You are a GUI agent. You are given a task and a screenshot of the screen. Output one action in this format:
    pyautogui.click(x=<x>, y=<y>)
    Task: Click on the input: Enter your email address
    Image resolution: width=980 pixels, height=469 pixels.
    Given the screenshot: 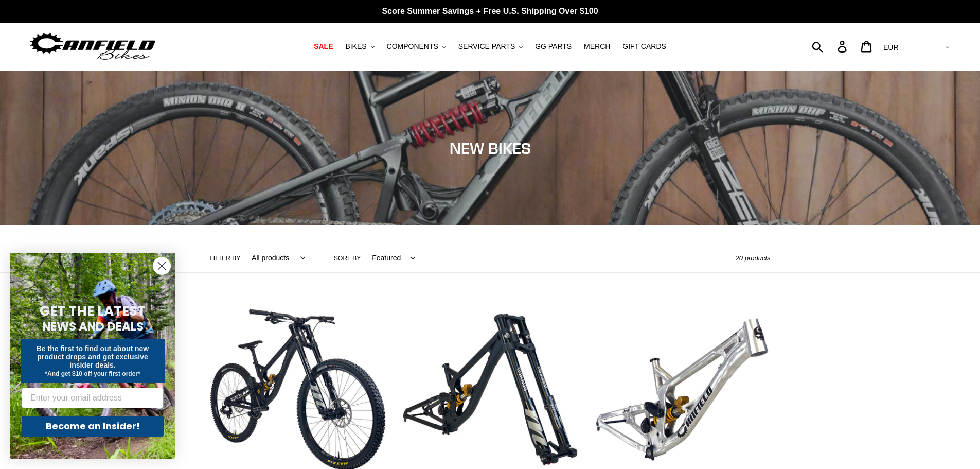 What is the action you would take?
    pyautogui.click(x=92, y=398)
    